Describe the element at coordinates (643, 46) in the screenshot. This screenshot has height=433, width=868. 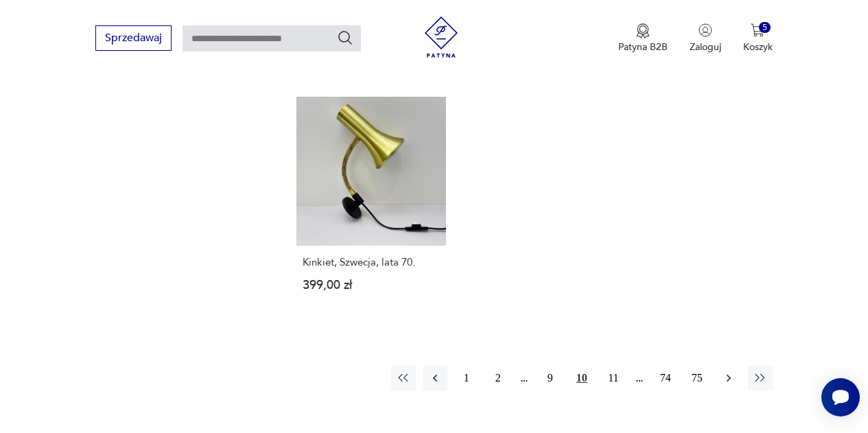
I see `p: Patyna B2B` at that location.